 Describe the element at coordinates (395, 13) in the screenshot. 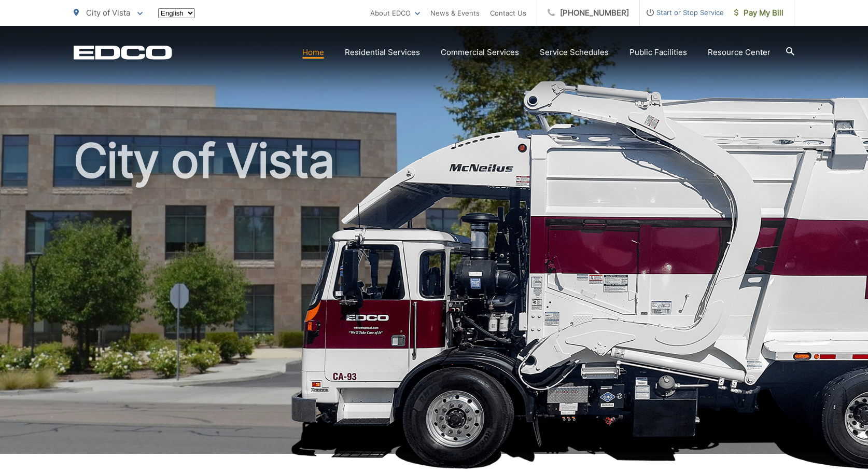

I see `a: About EDCO` at that location.